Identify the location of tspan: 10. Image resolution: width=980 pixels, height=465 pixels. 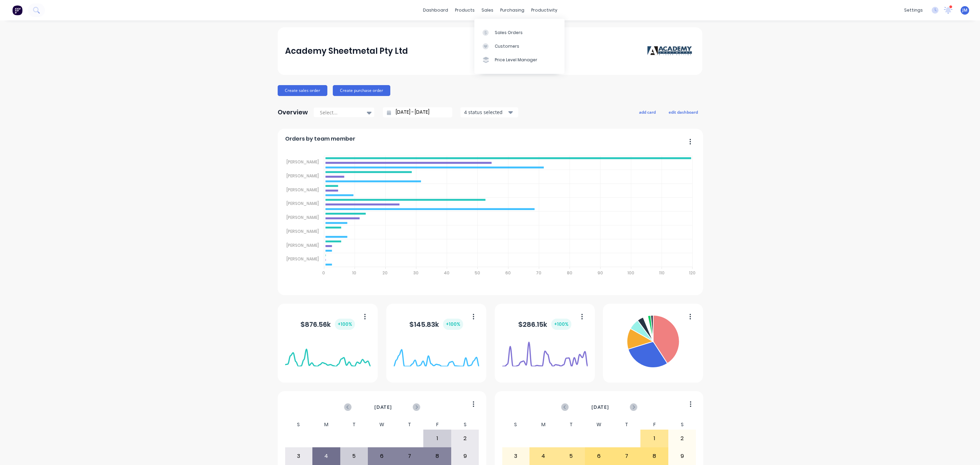
(354, 273).